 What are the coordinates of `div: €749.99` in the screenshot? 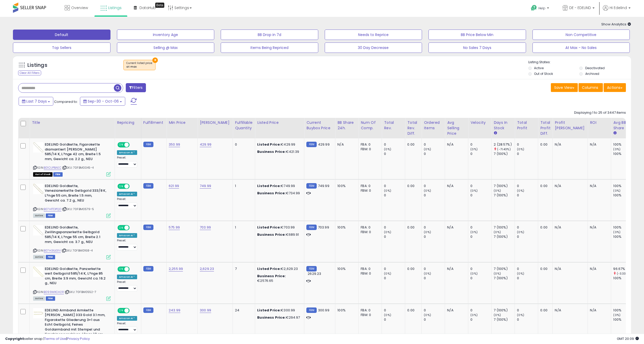 It's located at (279, 186).